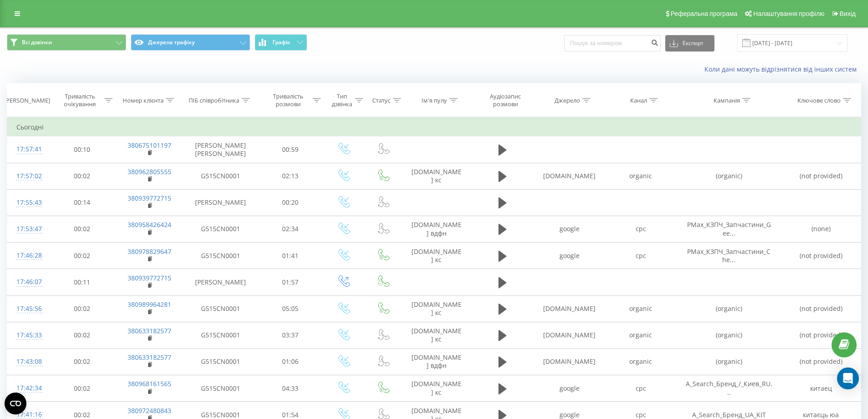 The height and width of the screenshot is (419, 868). Describe the element at coordinates (638, 100) in the screenshot. I see `div: Канал` at that location.